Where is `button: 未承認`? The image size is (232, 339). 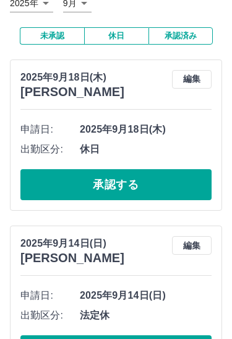
button: 未承認 is located at coordinates (52, 36).